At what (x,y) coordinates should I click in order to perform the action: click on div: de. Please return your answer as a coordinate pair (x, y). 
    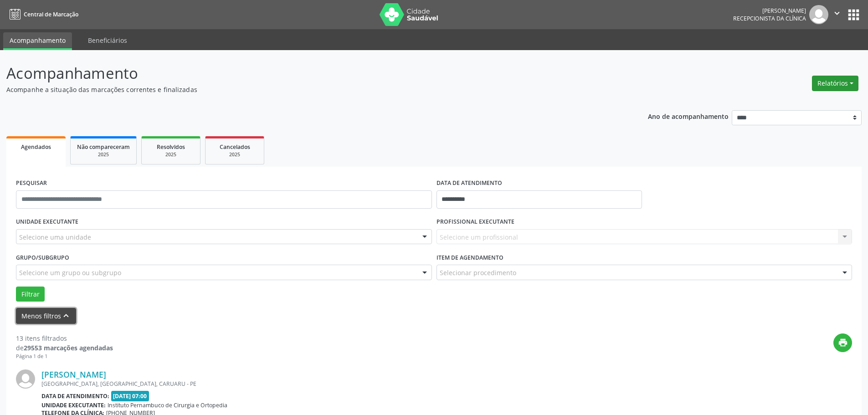
    Looking at the image, I should click on (64, 348).